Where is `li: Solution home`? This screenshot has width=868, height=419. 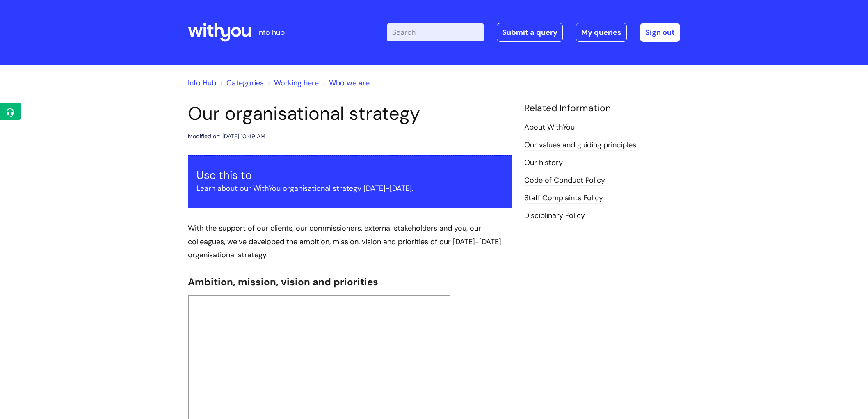 li: Solution home is located at coordinates (241, 83).